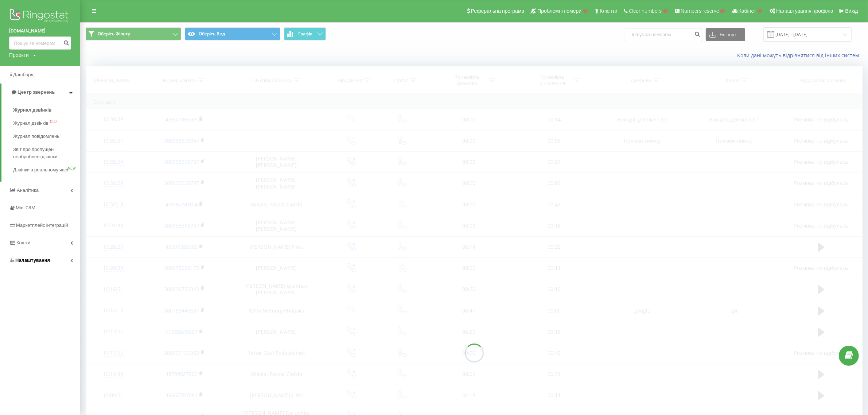 The height and width of the screenshot is (415, 868). What do you see at coordinates (42, 225) in the screenshot?
I see `span: Маркетплейс інтеграцій` at bounding box center [42, 225].